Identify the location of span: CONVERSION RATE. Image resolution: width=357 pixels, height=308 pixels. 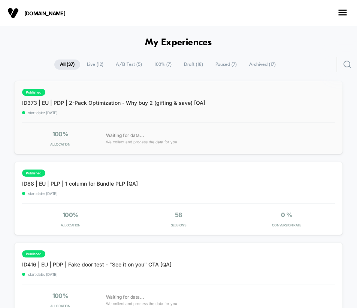
(287, 225).